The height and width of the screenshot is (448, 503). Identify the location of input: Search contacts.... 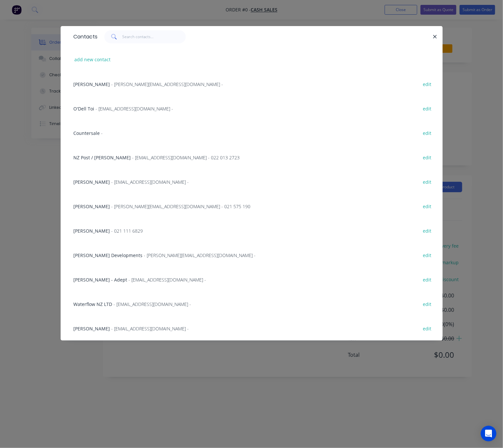
(154, 37).